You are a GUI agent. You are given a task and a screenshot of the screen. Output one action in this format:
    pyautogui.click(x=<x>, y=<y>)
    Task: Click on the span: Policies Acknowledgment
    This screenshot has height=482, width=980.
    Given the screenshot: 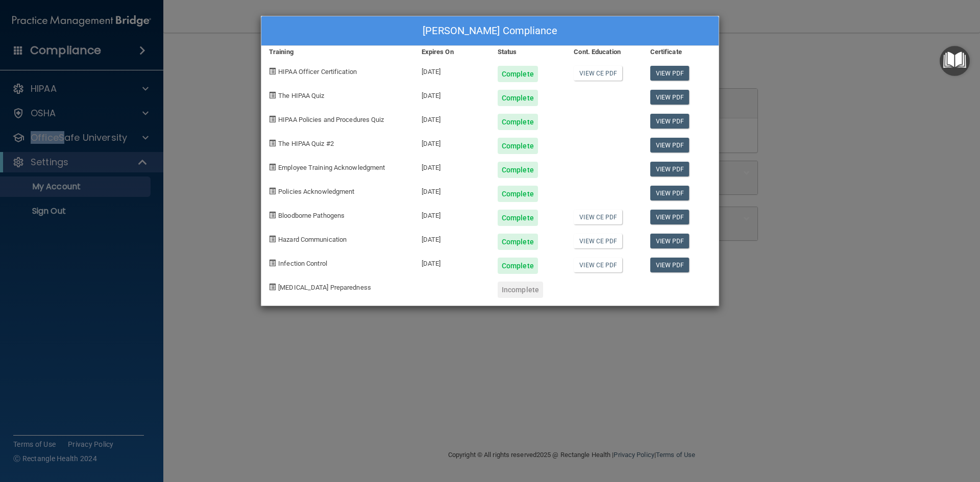 What is the action you would take?
    pyautogui.click(x=316, y=192)
    